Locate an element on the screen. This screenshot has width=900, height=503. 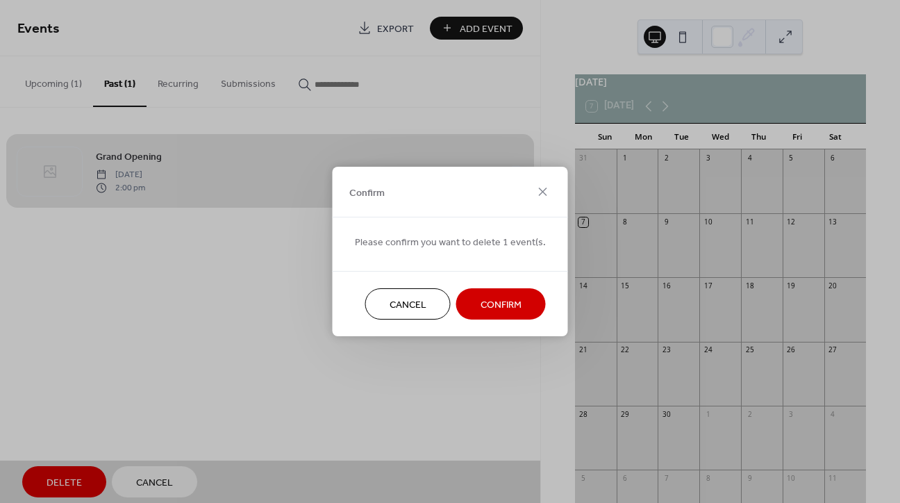
span: Please confirm you want to delete 1 event(s. is located at coordinates (450, 242).